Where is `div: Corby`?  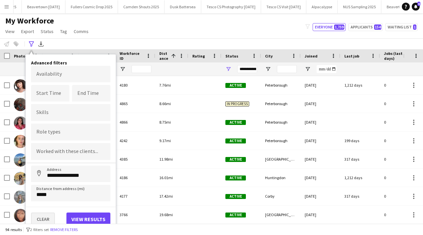
div: Corby is located at coordinates (281, 196).